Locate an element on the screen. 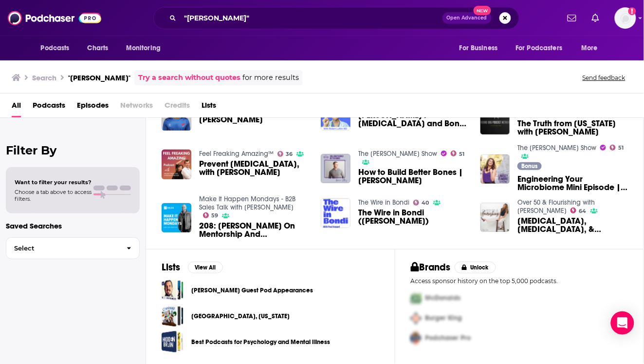 The image size is (644, 364). span: Podchaser Pro is located at coordinates (448, 338).